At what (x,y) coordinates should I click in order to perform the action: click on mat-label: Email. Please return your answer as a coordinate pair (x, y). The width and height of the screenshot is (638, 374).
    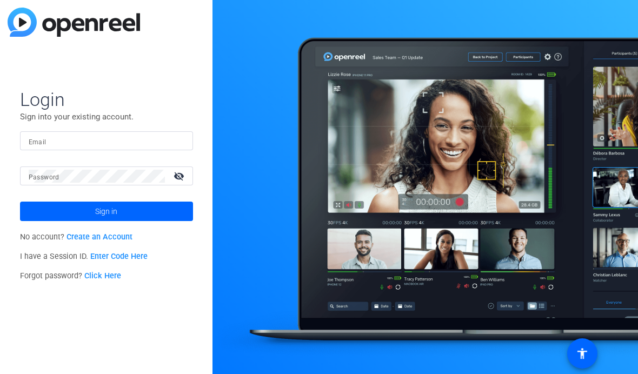
    Looking at the image, I should click on (37, 142).